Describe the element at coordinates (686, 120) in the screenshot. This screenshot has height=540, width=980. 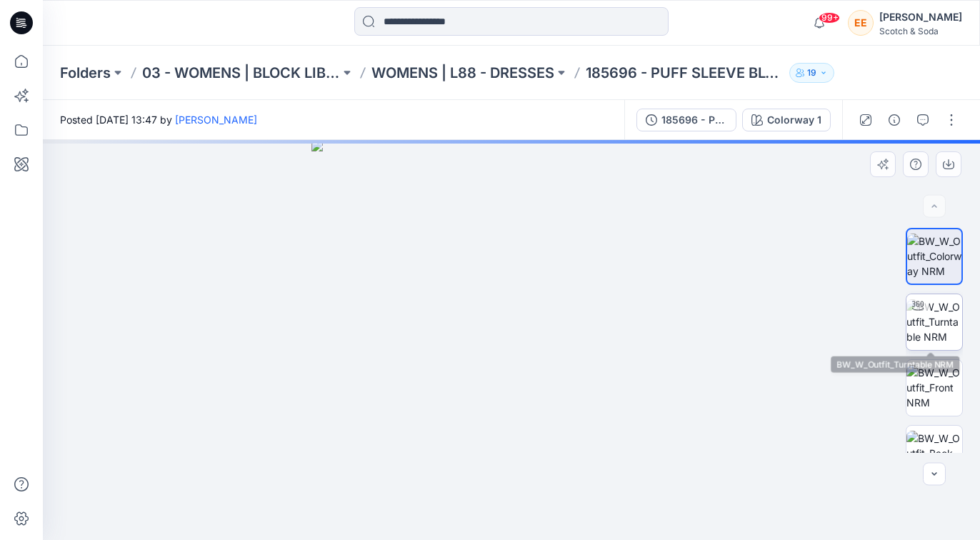
I see `button: 185696 - PUFF SLEEVE BLOUSE V1-0` at that location.